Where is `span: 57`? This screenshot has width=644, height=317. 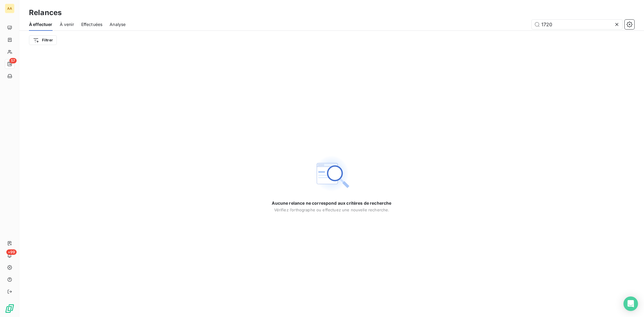
span: 57 is located at coordinates (13, 61).